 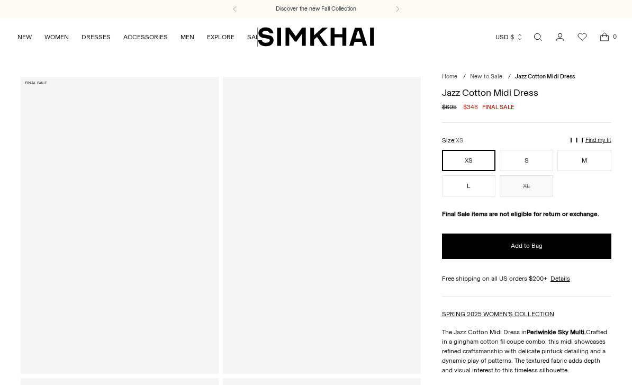 I want to click on a: Discover the new Fall Collection, so click(x=316, y=9).